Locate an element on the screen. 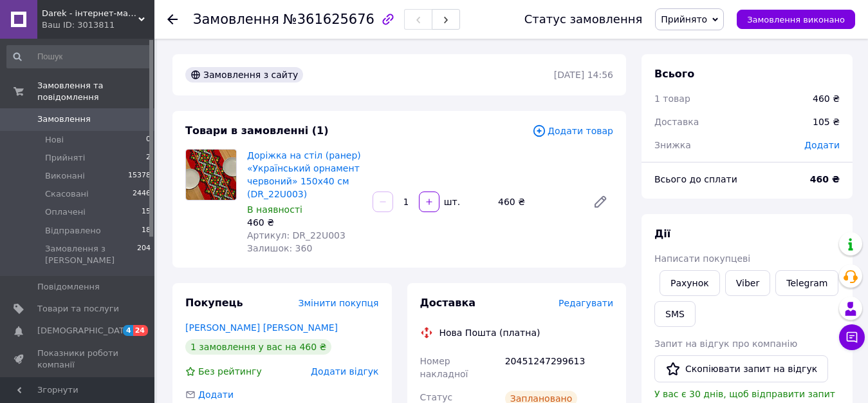  span: Відправлено is located at coordinates (73, 230).